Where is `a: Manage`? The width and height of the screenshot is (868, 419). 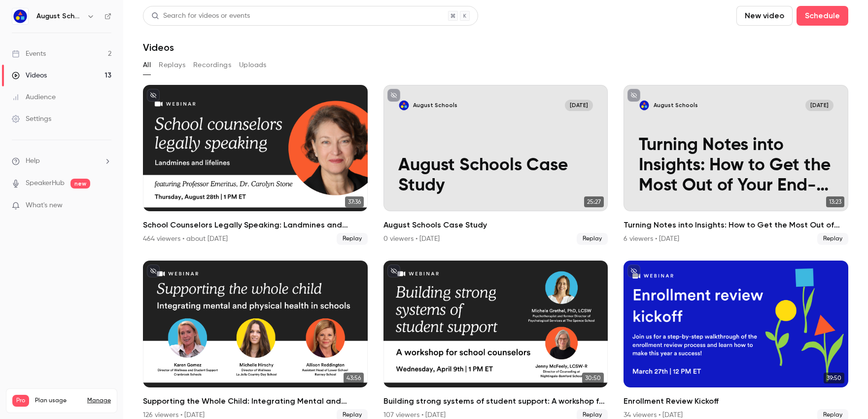
a: Manage is located at coordinates (99, 401).